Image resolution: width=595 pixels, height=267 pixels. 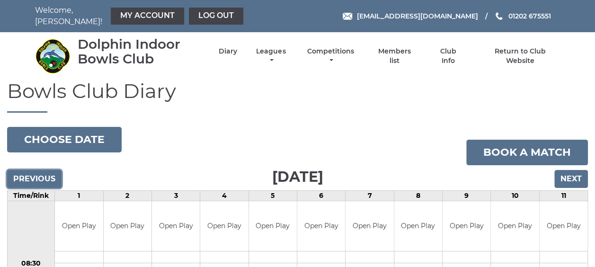 What do you see at coordinates (64, 140) in the screenshot?
I see `button: Choose date` at bounding box center [64, 140].